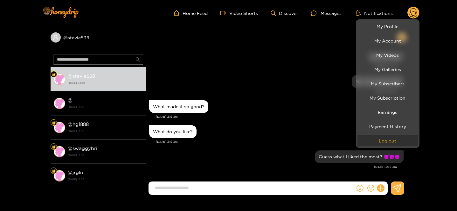 This screenshot has width=457, height=211. What do you see at coordinates (387, 84) in the screenshot?
I see `a: My Subscribers` at bounding box center [387, 84].